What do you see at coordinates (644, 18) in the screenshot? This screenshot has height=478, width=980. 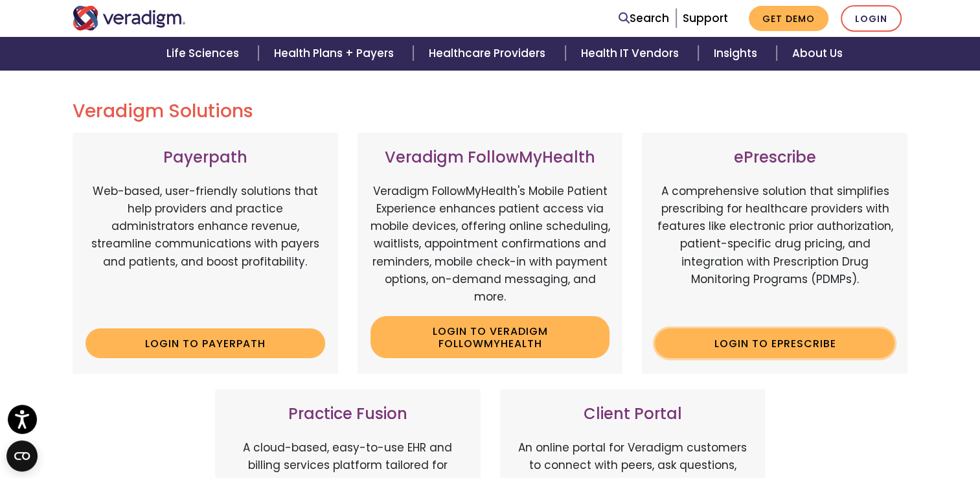 I see `a: Search` at bounding box center [644, 18].